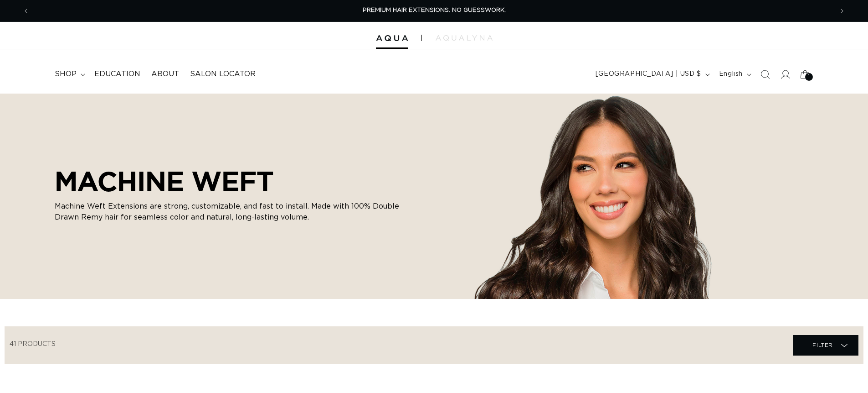 This screenshot has width=868, height=393. I want to click on a: About, so click(165, 74).